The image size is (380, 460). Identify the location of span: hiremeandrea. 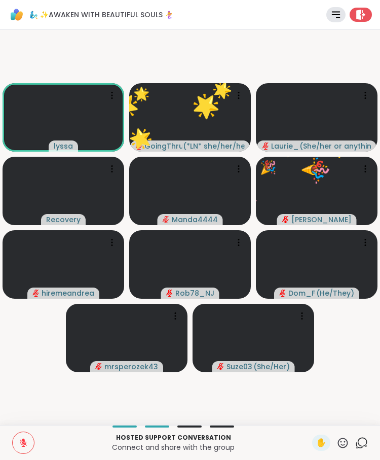
(68, 293).